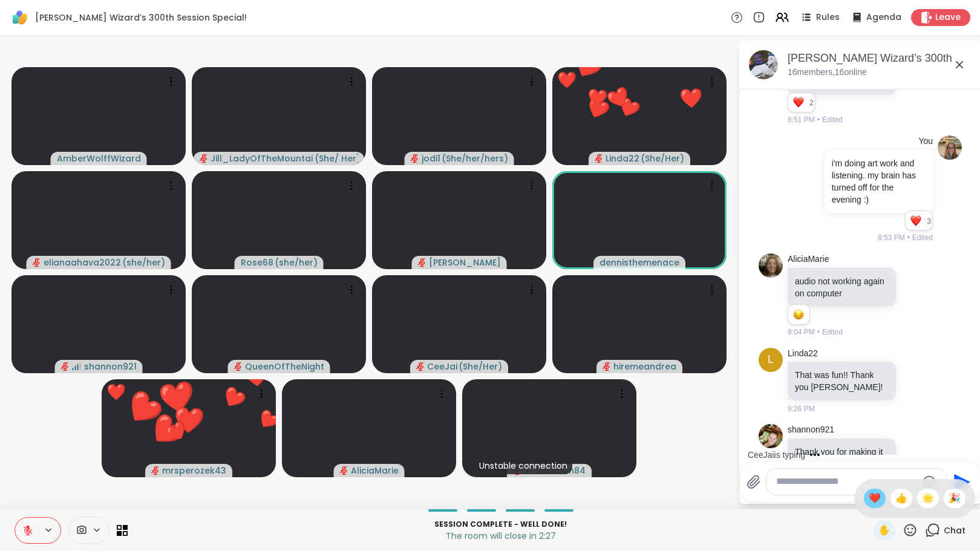 This screenshot has width=980, height=551. Describe the element at coordinates (195, 471) in the screenshot. I see `span: mrsperozek43` at that location.